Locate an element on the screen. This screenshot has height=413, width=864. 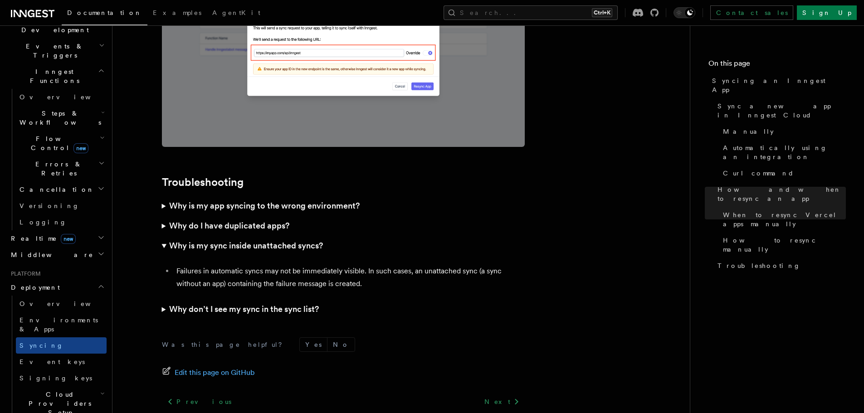
span: Sync a new app in Inngest Cloud is located at coordinates (781, 111).